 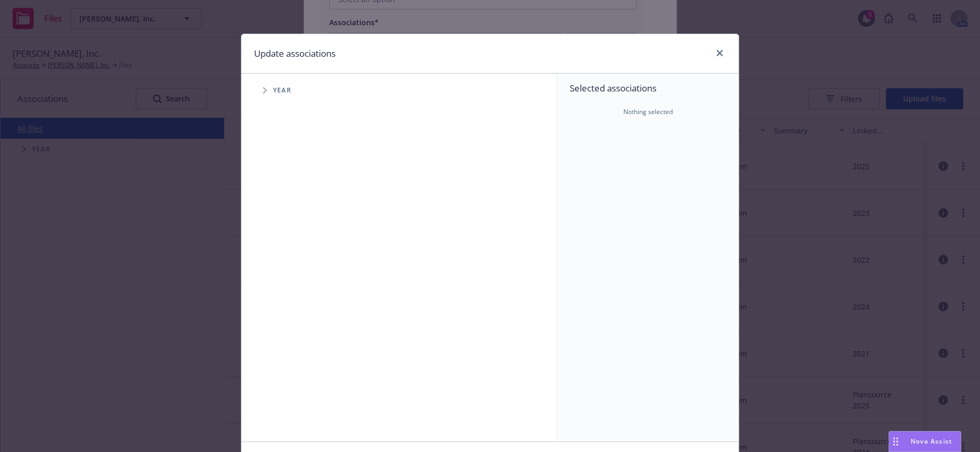 What do you see at coordinates (282, 91) in the screenshot?
I see `span: Year` at bounding box center [282, 91].